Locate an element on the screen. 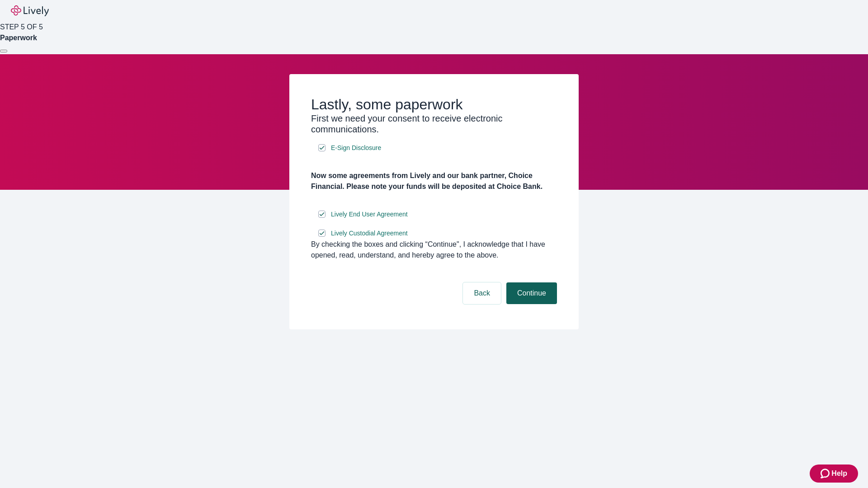 This screenshot has width=868, height=488. span: E-Sign Disclosure is located at coordinates (356, 148).